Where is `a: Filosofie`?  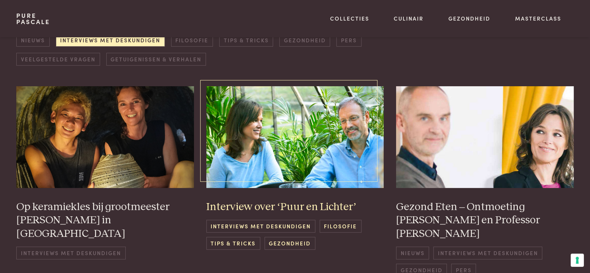
a: Filosofie is located at coordinates (192, 40).